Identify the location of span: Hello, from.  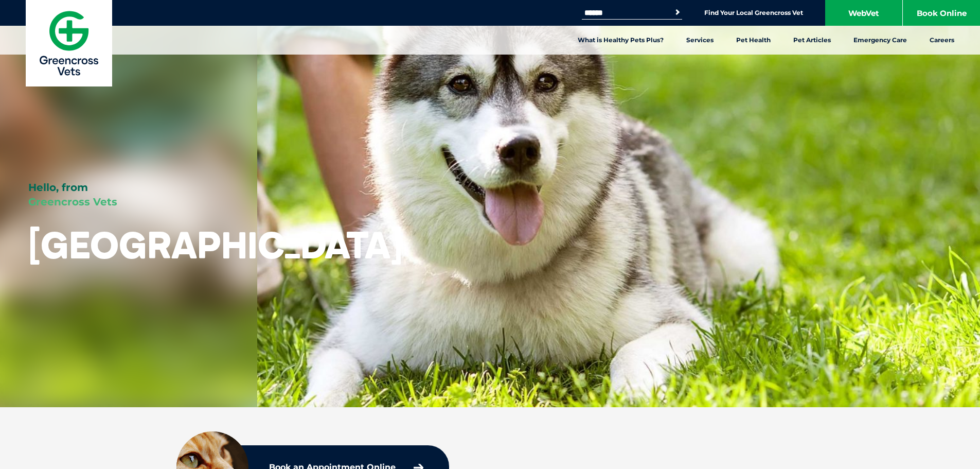
(58, 187).